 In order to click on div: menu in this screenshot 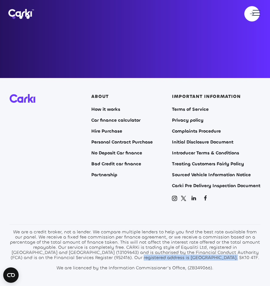, I will do `click(255, 13)`.